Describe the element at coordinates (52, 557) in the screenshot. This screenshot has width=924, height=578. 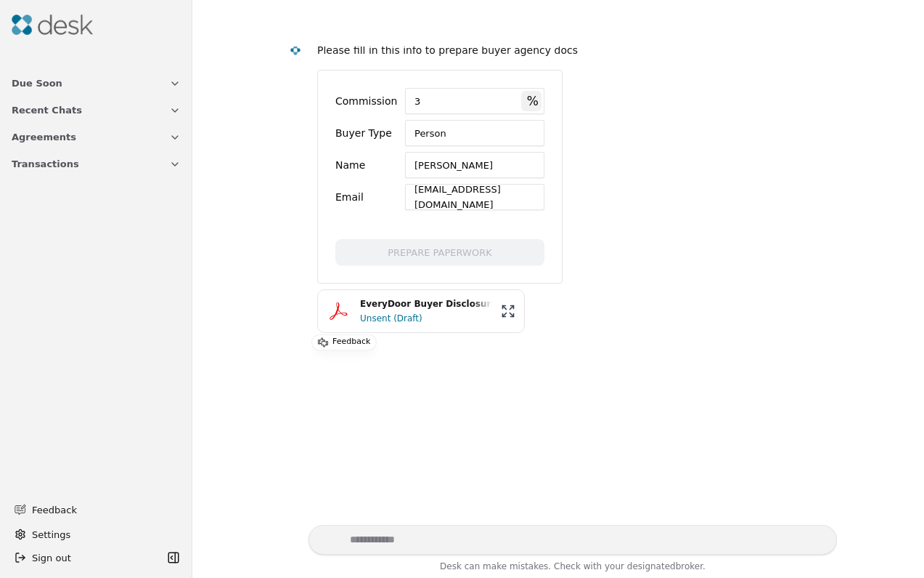
I see `span: Sign out` at that location.